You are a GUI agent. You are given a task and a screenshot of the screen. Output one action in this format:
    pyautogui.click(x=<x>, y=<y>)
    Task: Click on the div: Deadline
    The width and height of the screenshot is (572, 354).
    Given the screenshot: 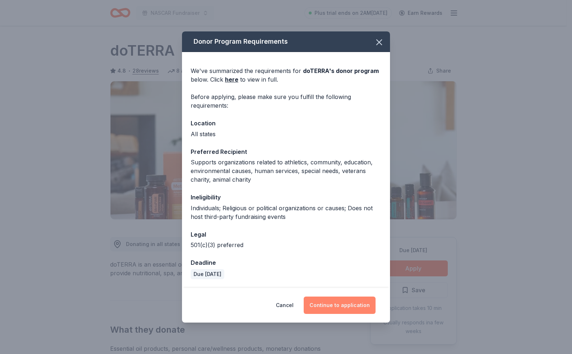 What is the action you would take?
    pyautogui.click(x=286, y=263)
    